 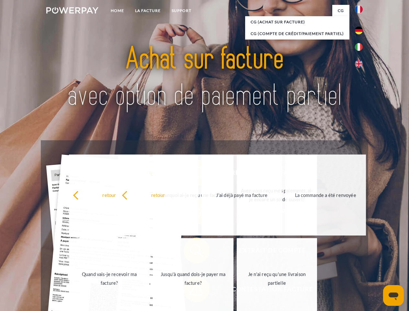 I want to click on img: de, so click(x=359, y=30).